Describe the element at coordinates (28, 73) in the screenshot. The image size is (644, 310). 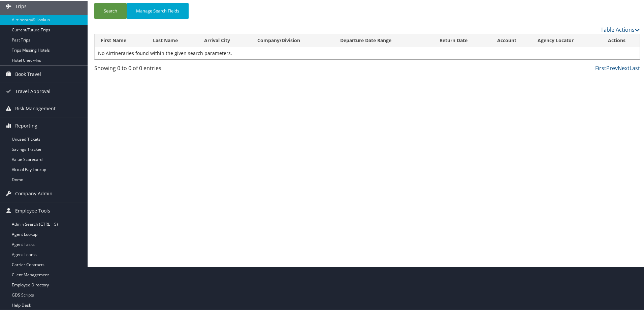
I see `span: Book Travel` at that location.